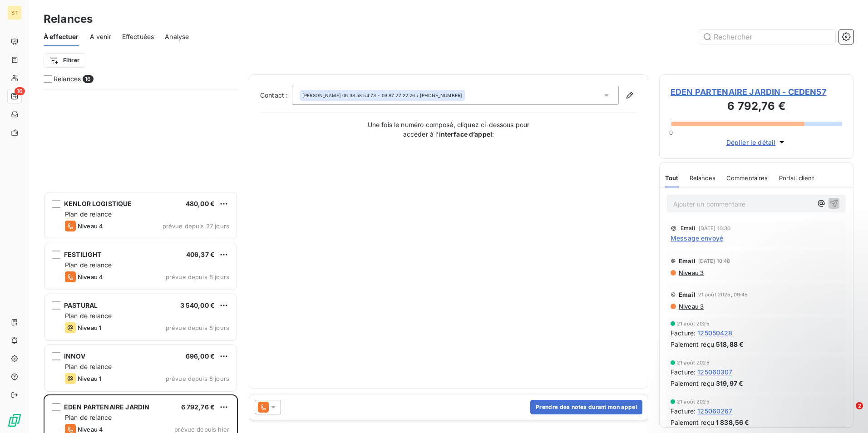  I want to click on span: prévue depuis hier, so click(202, 429).